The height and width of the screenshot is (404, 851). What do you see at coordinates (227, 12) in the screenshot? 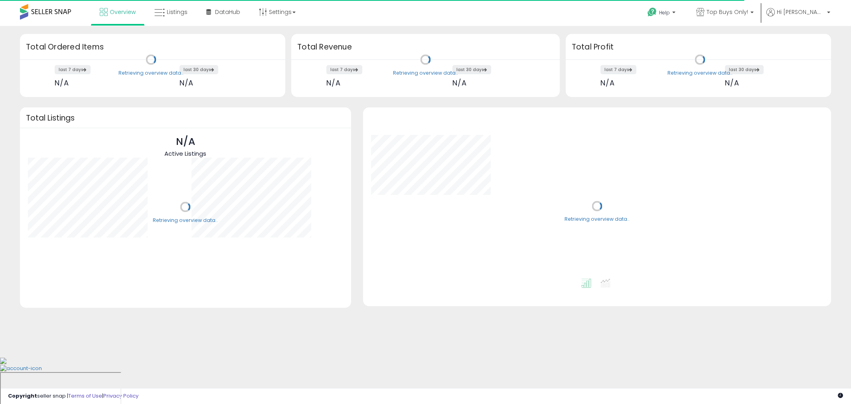
I see `span: DataHub` at bounding box center [227, 12].